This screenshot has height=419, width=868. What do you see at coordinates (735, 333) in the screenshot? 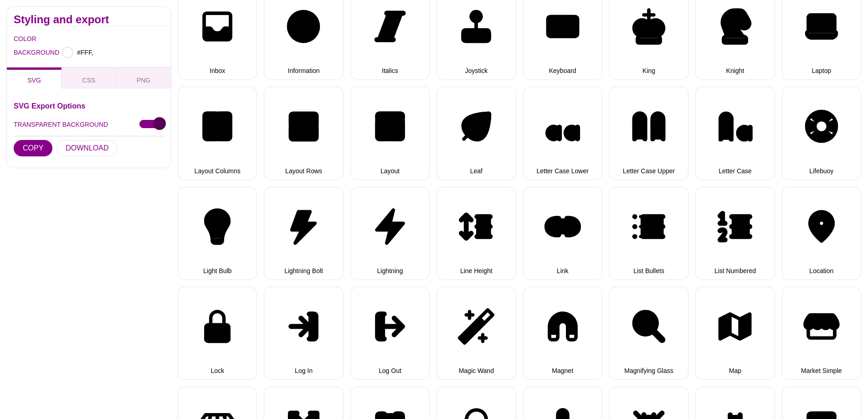
I see `button: Map` at bounding box center [735, 333].